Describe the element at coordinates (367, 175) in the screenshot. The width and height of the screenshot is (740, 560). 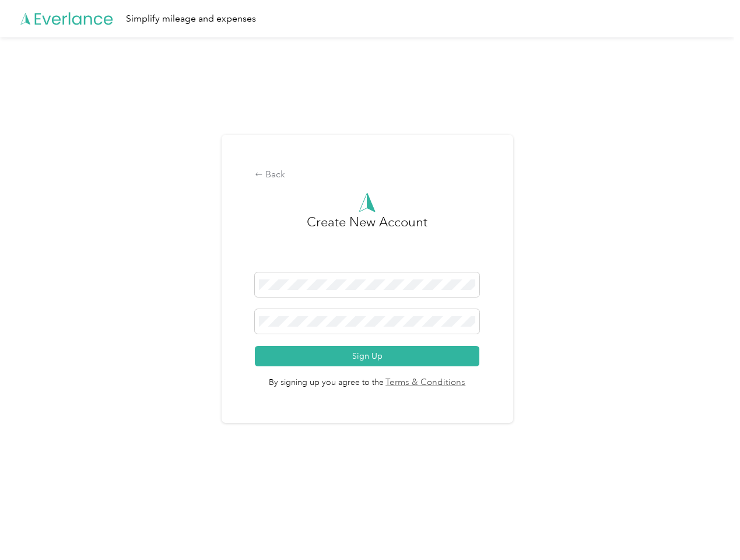
I see `div: Back` at that location.